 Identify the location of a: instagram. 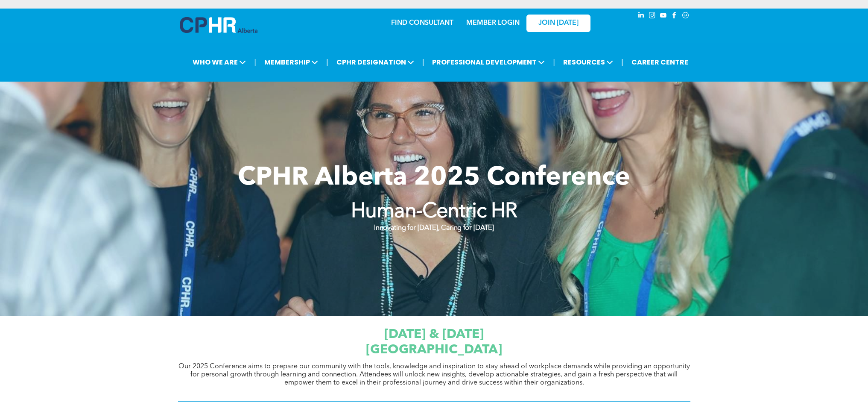
(653, 16).